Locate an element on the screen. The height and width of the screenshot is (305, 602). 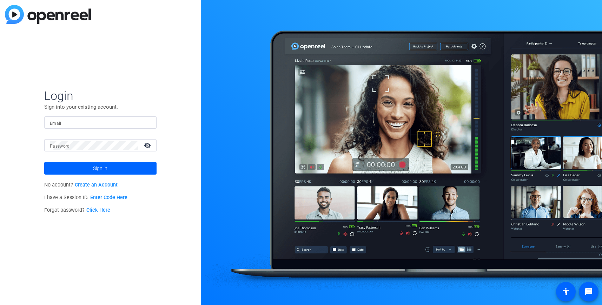
mat-label: Email is located at coordinates (55, 124).